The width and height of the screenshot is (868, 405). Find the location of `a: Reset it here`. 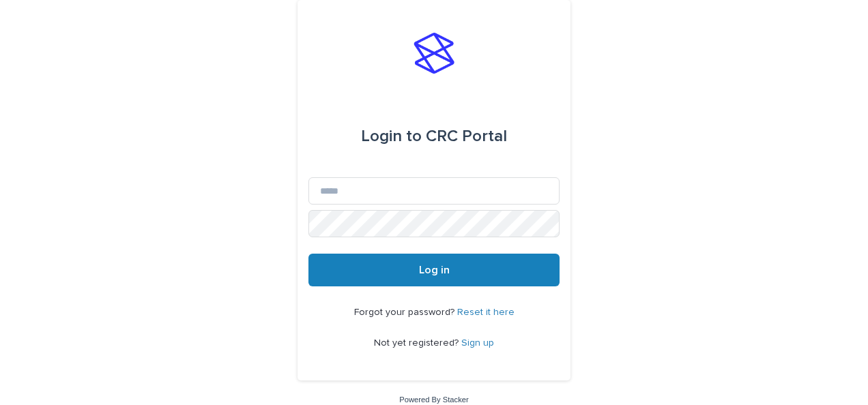

a: Reset it here is located at coordinates (486, 312).